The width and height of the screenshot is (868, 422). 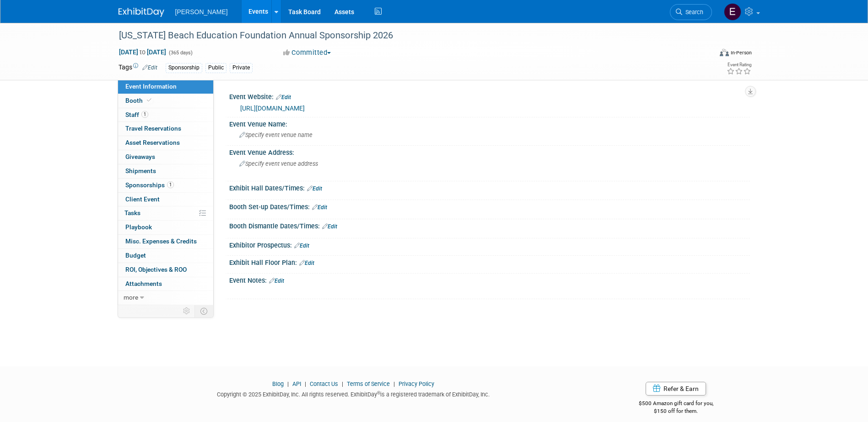 What do you see at coordinates (138, 68) in the screenshot?
I see `td: Tags` at bounding box center [138, 68].